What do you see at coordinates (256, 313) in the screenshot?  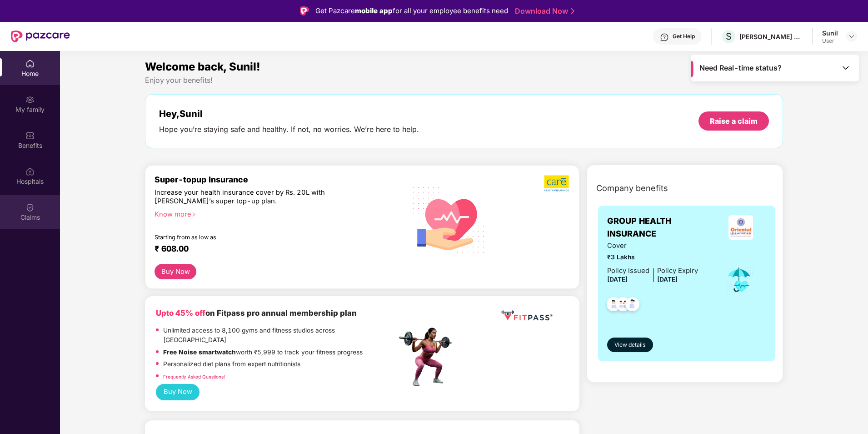 I see `b: on Fitpass pro annual membership plan` at bounding box center [256, 313].